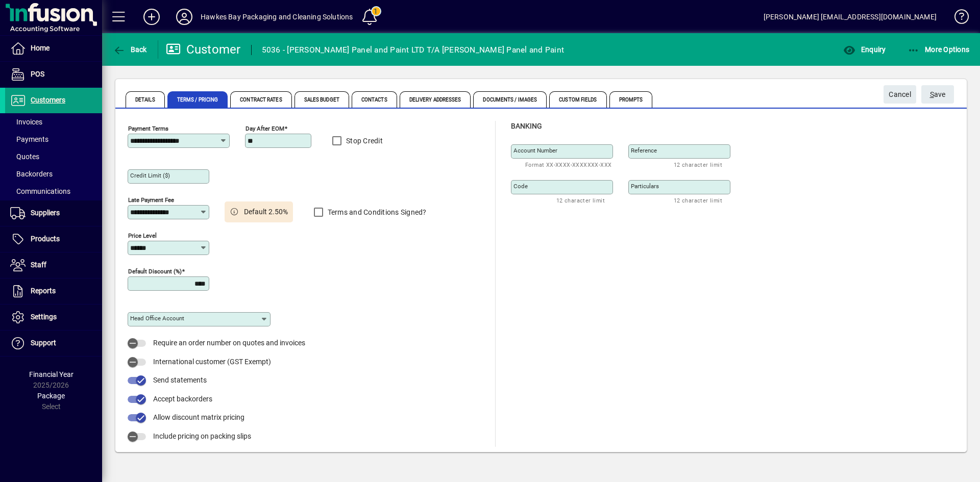 The height and width of the screenshot is (482, 980). What do you see at coordinates (535, 151) in the screenshot?
I see `mat-label: Account number` at bounding box center [535, 151].